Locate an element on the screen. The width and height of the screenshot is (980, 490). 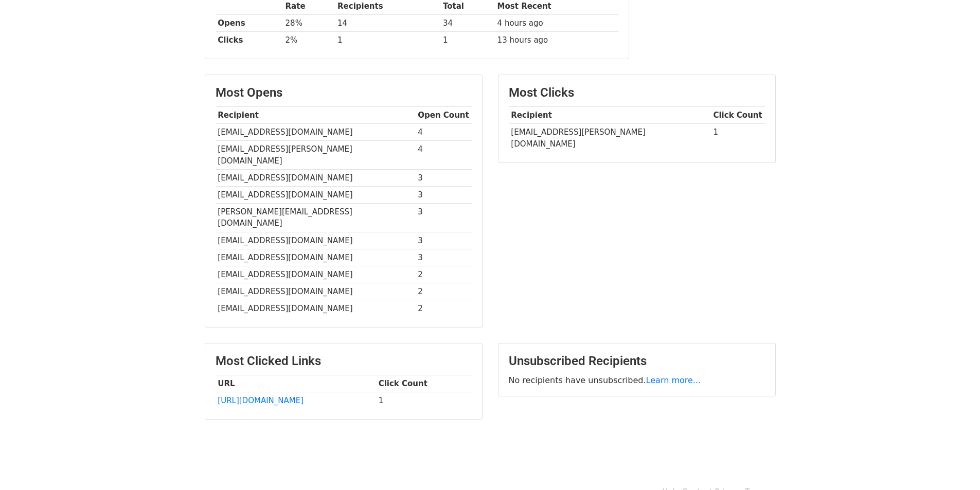
h3: Unsubscribed Recipients is located at coordinates (636, 361).